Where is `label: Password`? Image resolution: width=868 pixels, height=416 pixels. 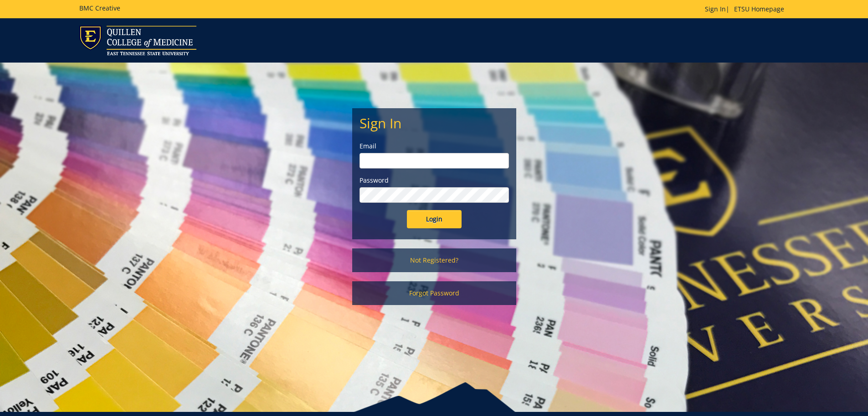 label: Password is located at coordinates (434, 180).